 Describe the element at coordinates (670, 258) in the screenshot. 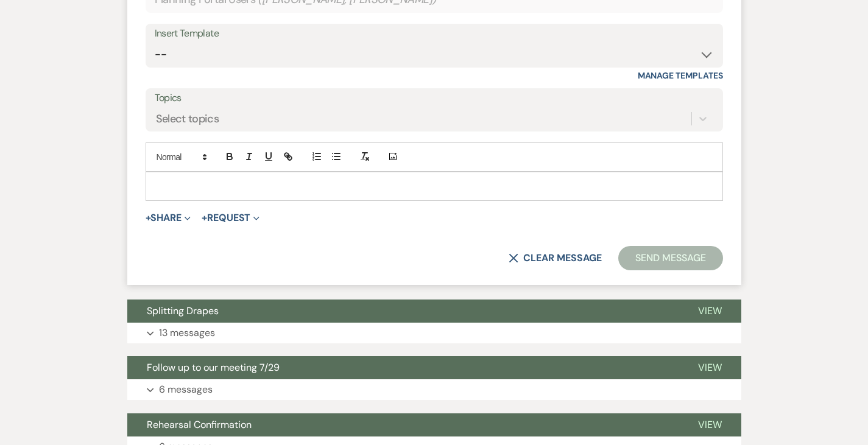

I see `button: Send Message` at that location.